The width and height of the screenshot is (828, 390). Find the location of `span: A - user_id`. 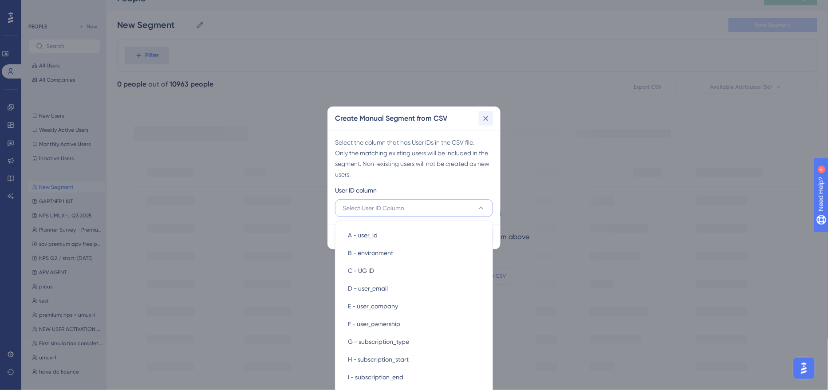

span: A - user_id is located at coordinates (362, 235).